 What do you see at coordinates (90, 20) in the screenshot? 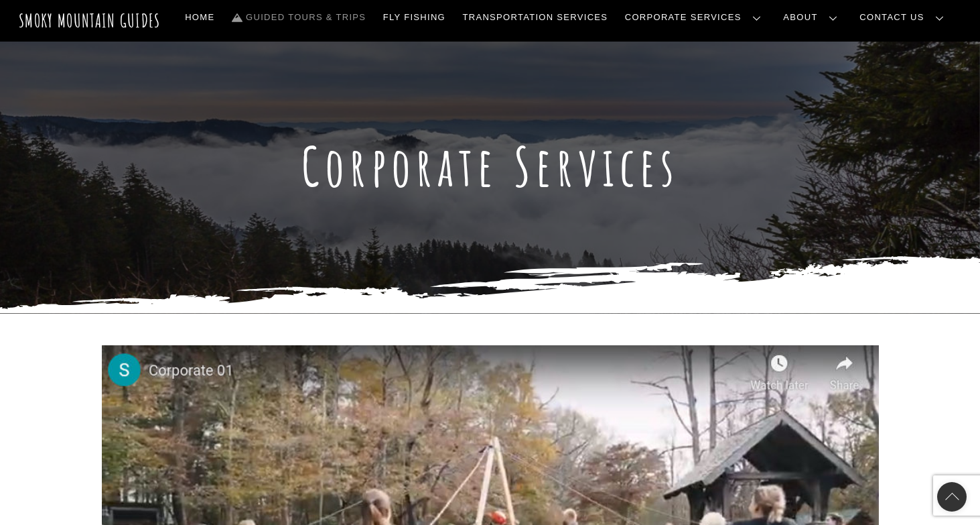
I see `span: Smoky Mountain Guides` at bounding box center [90, 20].